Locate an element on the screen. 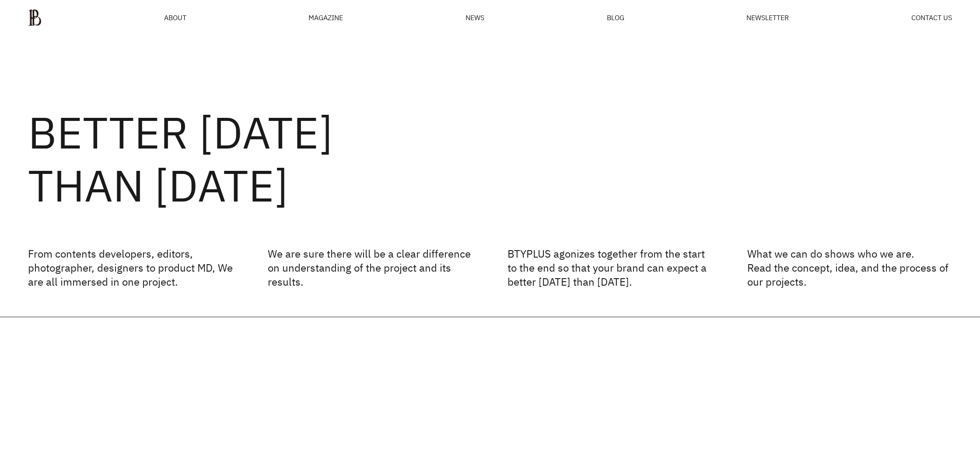 This screenshot has width=980, height=460. span: BLOG is located at coordinates (616, 17).